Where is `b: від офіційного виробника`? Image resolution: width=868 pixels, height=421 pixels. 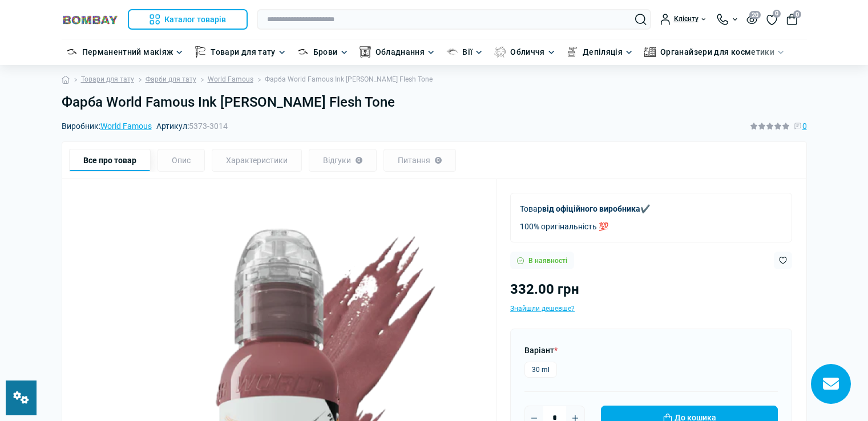
b: від офіційного виробника is located at coordinates (591, 209).